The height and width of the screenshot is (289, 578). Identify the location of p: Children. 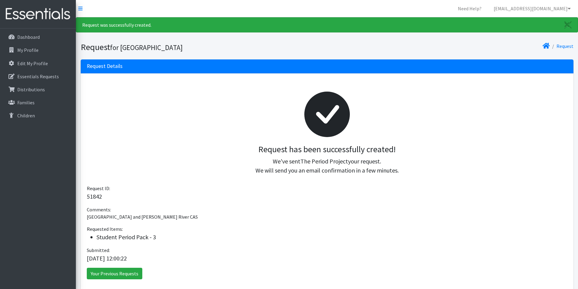
(26, 116).